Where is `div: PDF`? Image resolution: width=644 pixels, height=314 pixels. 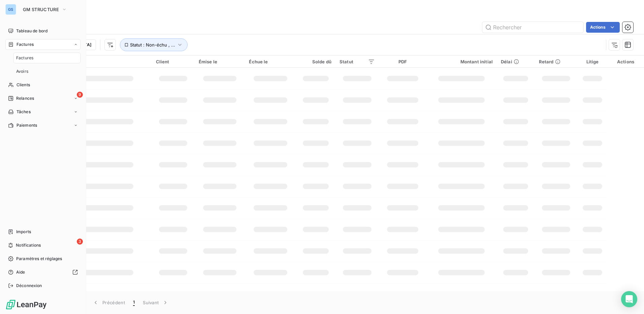 div: PDF is located at coordinates (402, 62).